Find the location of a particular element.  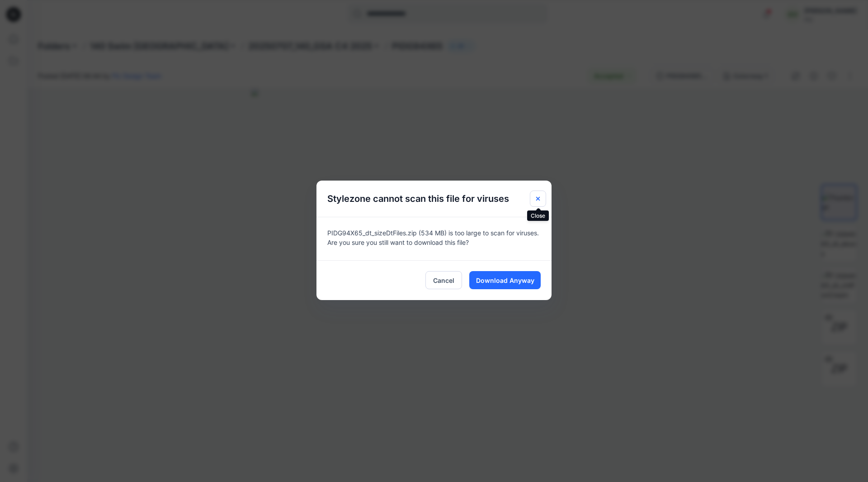

button: Cancel is located at coordinates (443, 280).